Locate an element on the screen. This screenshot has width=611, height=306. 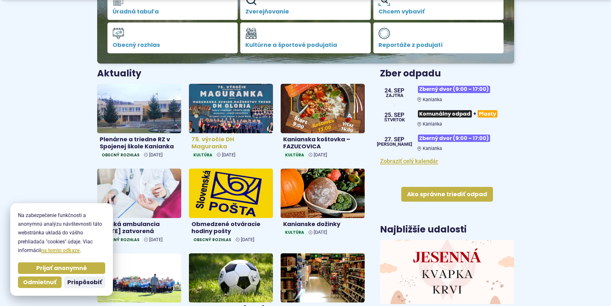
button: Prijať anonymné is located at coordinates (62, 268).